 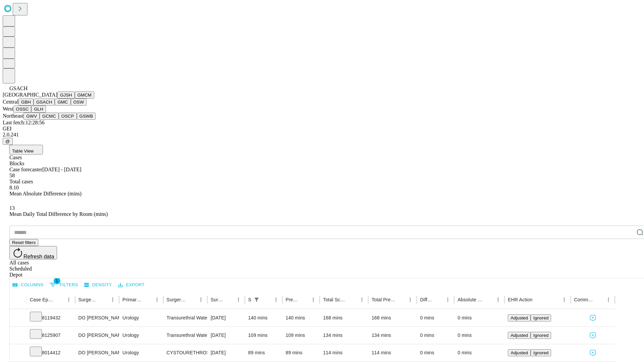 I want to click on div: Case Epic Id, so click(x=42, y=299).